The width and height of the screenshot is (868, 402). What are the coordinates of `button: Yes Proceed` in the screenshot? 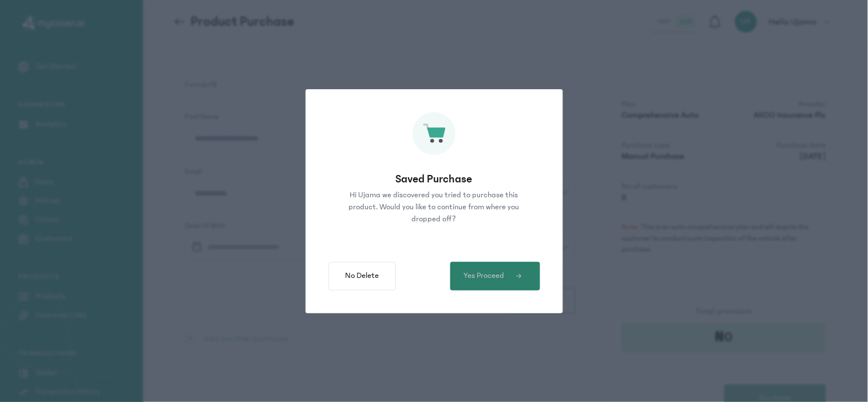 It's located at (495, 276).